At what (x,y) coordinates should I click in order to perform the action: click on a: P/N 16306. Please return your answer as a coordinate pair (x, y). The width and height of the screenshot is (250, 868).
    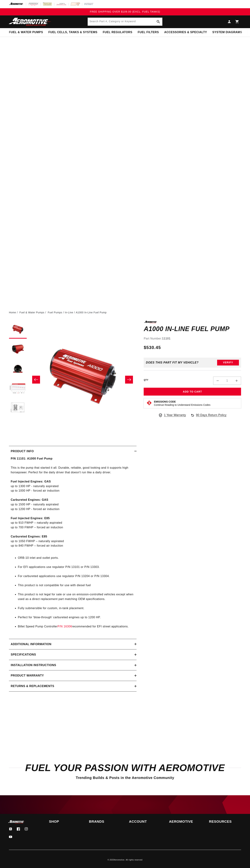
    Looking at the image, I should click on (65, 626).